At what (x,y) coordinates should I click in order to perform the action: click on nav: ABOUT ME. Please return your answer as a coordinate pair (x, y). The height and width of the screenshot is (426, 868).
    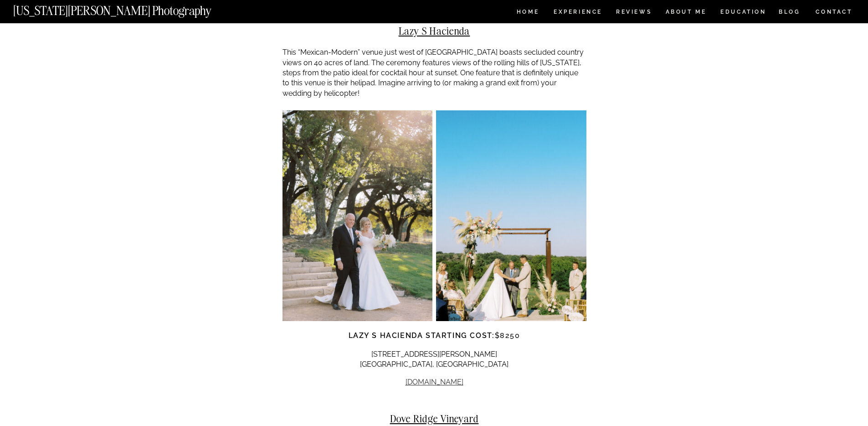
    Looking at the image, I should click on (686, 12).